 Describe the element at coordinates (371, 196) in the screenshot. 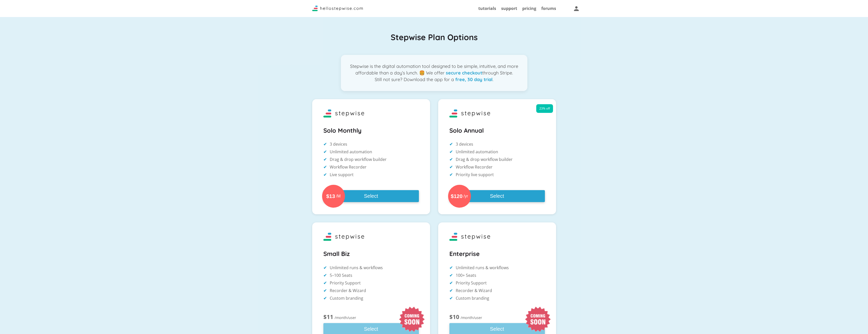

I see `button: $13/MSelect` at that location.